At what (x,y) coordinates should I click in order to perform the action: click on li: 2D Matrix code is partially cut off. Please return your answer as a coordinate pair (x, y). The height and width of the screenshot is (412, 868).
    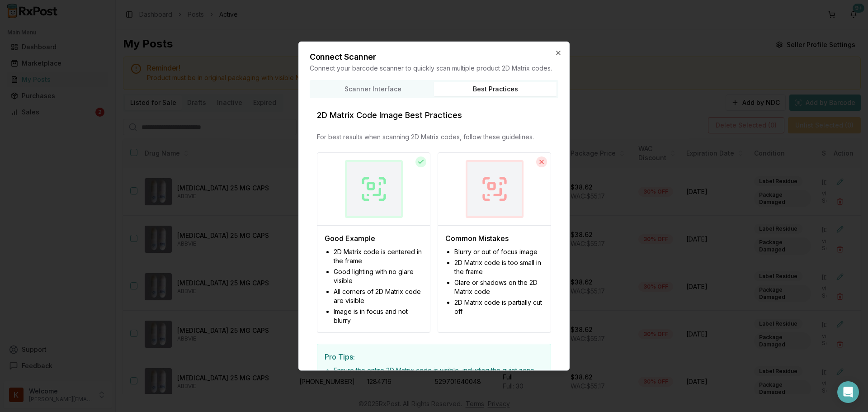
    Looking at the image, I should click on (499, 307).